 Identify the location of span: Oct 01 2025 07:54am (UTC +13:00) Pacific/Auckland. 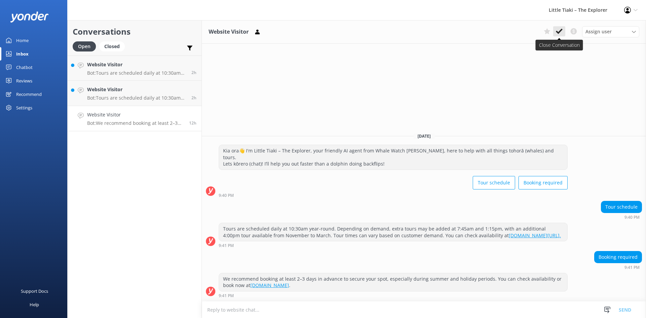
(194, 98).